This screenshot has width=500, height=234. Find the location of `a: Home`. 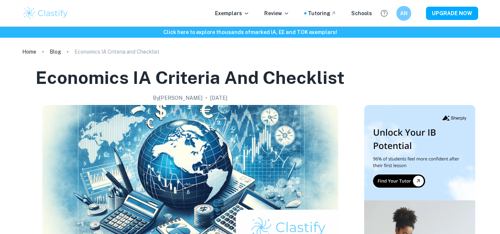

a: Home is located at coordinates (29, 52).